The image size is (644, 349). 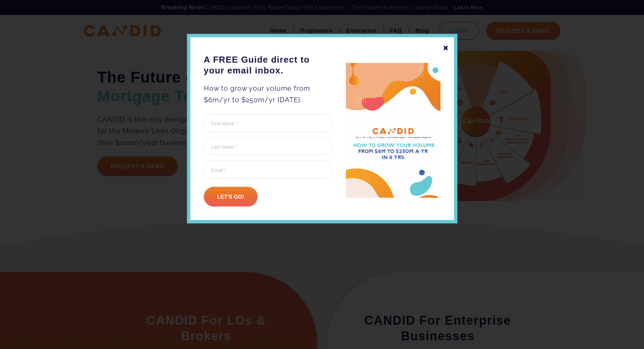 I want to click on input: Email *, so click(x=268, y=170).